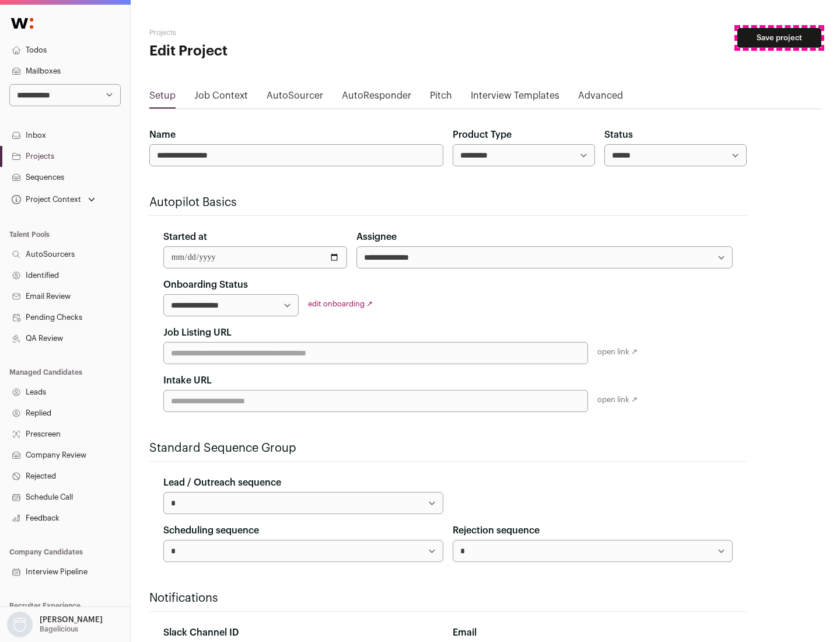 The width and height of the screenshot is (840, 642). I want to click on h2: Autopilot Basics, so click(448, 202).